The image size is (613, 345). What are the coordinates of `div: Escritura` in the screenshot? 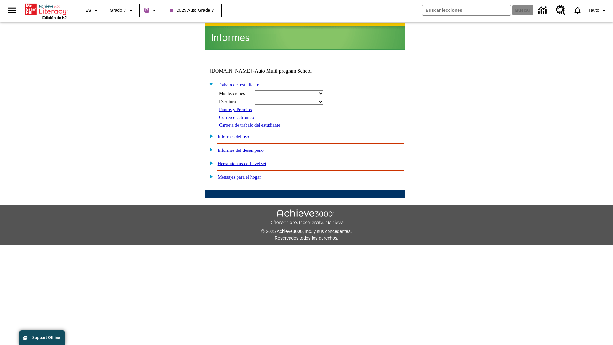 It's located at (235, 102).